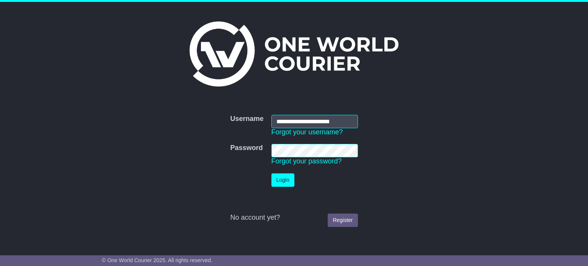  I want to click on label: Password, so click(246, 148).